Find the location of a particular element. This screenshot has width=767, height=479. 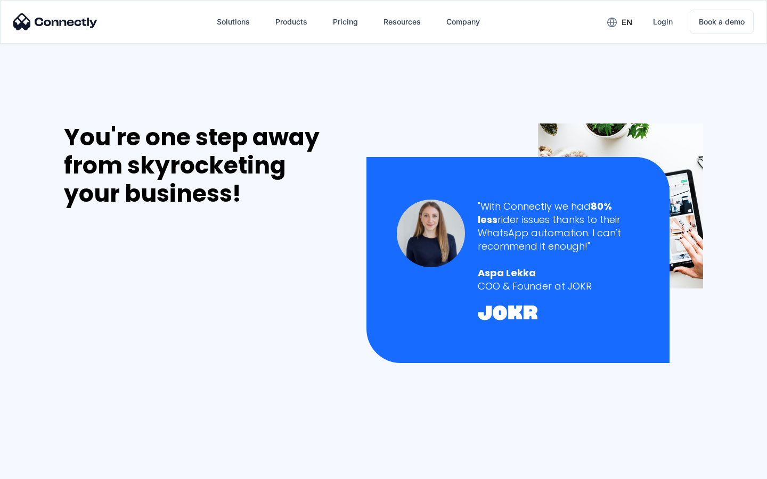

a: Pricing is located at coordinates (345, 22).